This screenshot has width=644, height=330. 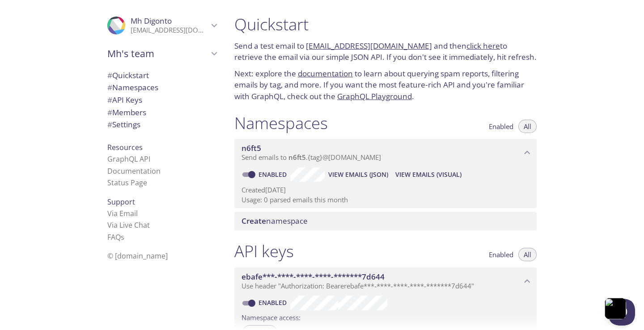 I want to click on a: Via Live Chat, so click(x=129, y=225).